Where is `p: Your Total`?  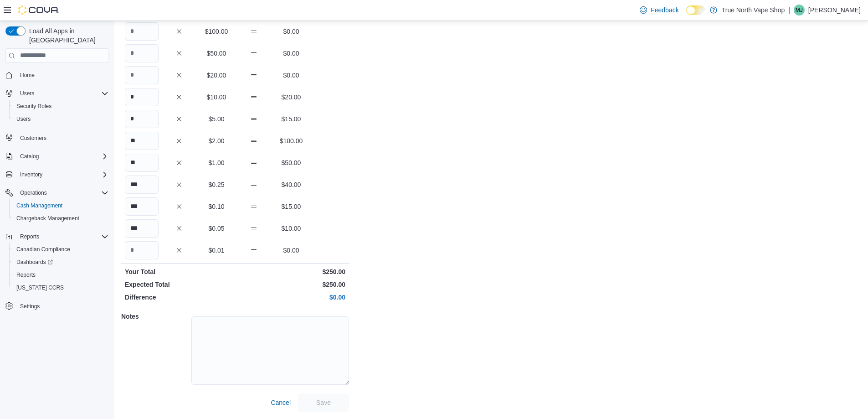
p: Your Total is located at coordinates (179, 272).